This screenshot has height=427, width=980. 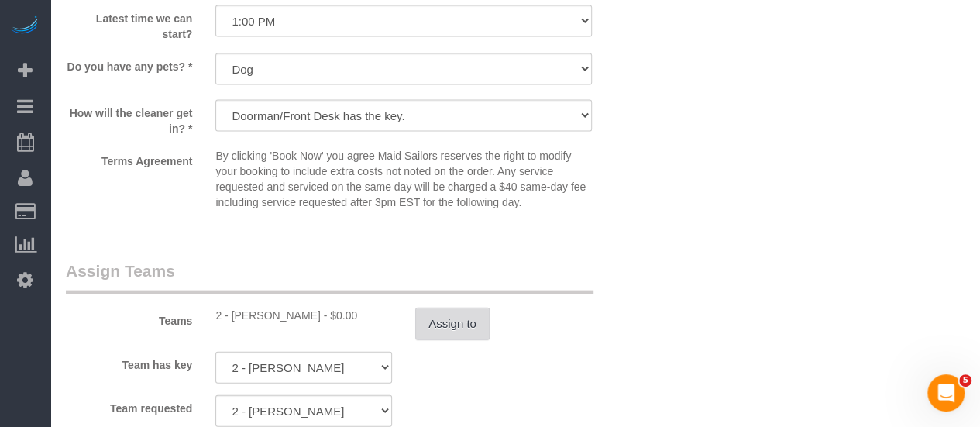 What do you see at coordinates (129, 317) in the screenshot?
I see `label: Teams` at bounding box center [129, 317].